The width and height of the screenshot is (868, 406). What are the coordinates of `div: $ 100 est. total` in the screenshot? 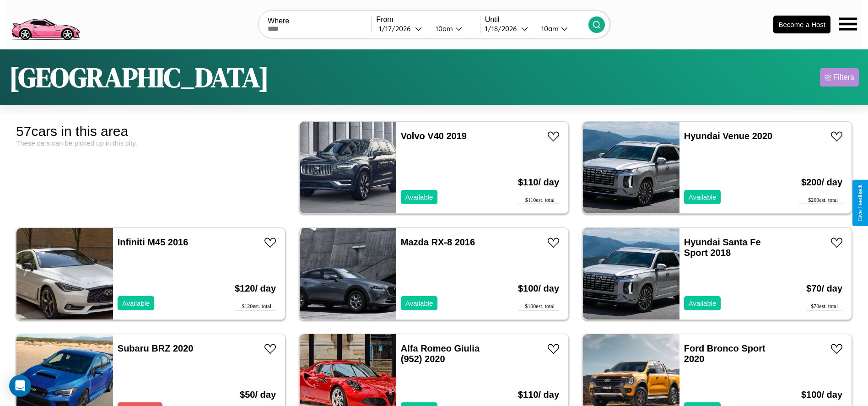 It's located at (539, 307).